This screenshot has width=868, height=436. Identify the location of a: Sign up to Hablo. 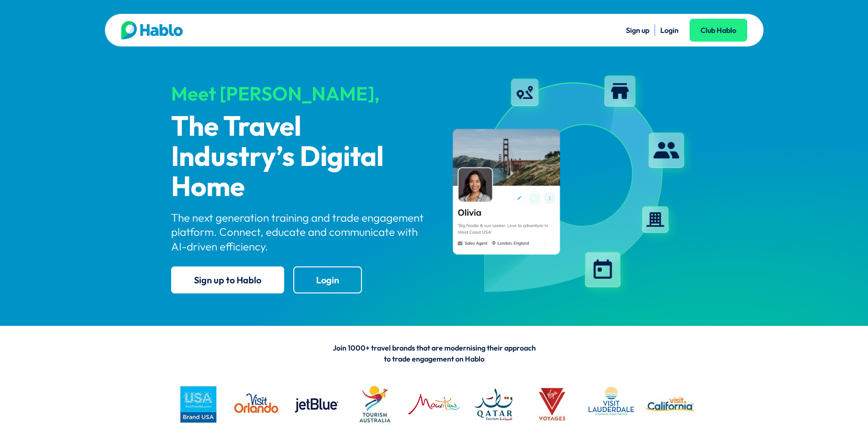
(227, 280).